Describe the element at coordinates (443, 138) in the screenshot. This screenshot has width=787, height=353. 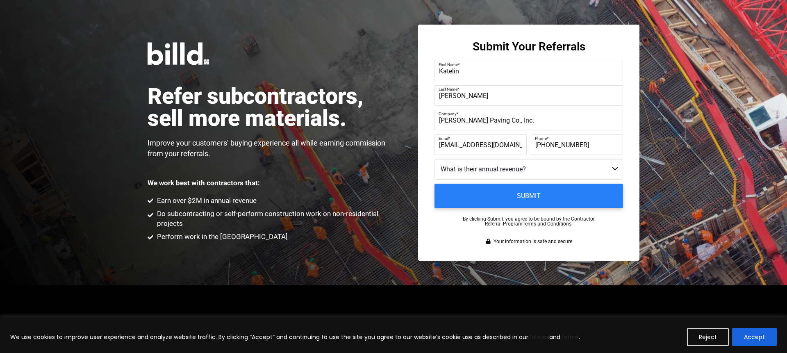
I see `span: Email` at that location.